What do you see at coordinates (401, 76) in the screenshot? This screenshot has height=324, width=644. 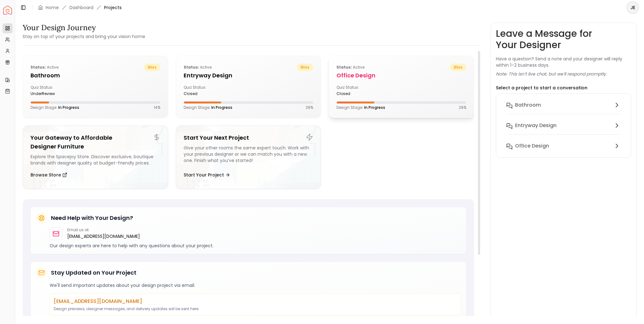 I see `h5: Office design` at bounding box center [401, 76].